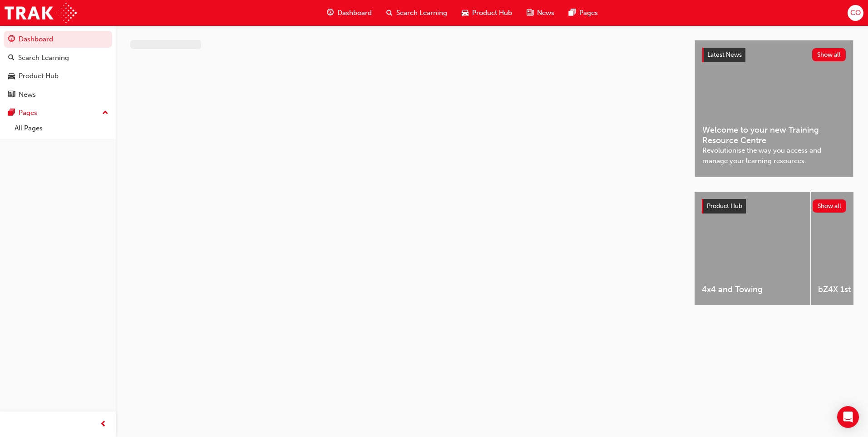 Image resolution: width=868 pixels, height=437 pixels. I want to click on span: up-icon, so click(105, 113).